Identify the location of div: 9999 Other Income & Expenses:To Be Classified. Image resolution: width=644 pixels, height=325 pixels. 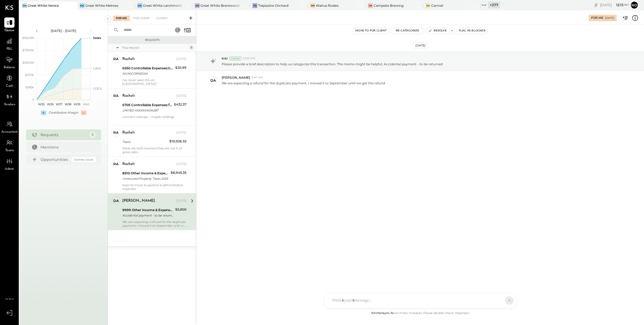
(148, 210).